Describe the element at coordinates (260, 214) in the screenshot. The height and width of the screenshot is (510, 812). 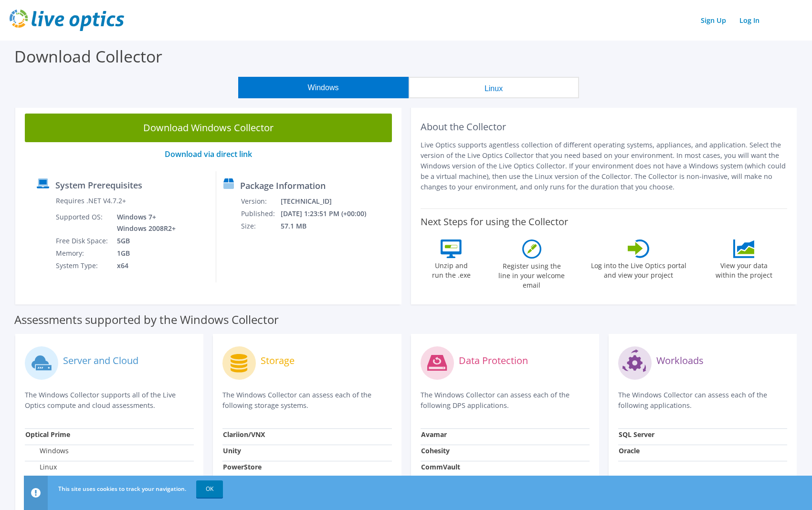
I see `td: Published:` at that location.